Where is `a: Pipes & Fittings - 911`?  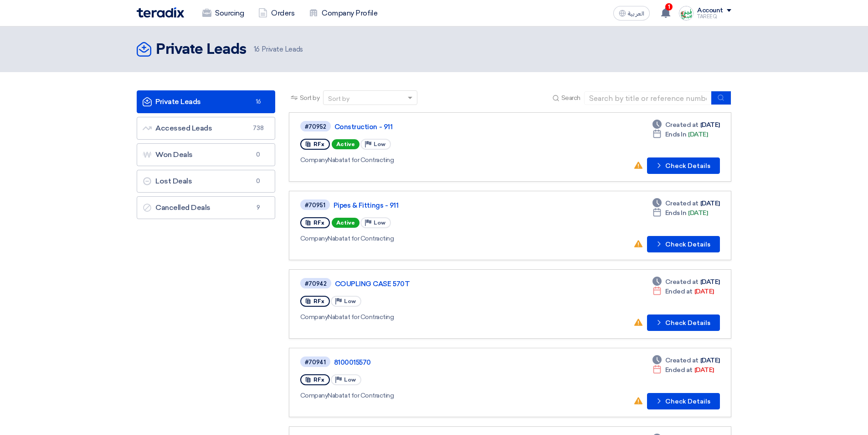
a: Pipes & Fittings - 911 is located at coordinates (447, 205).